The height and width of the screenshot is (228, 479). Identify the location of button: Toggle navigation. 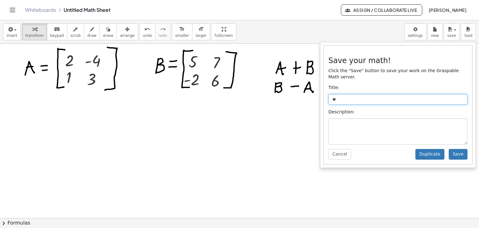
(12, 10).